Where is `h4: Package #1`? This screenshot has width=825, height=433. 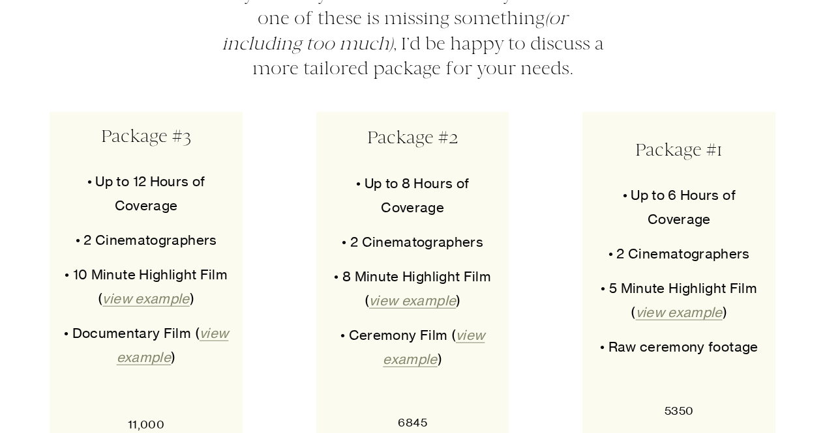
h4: Package #1 is located at coordinates (679, 150).